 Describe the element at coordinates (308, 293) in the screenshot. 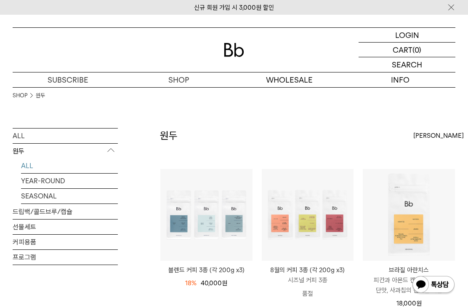

I see `p: 품절` at that location.